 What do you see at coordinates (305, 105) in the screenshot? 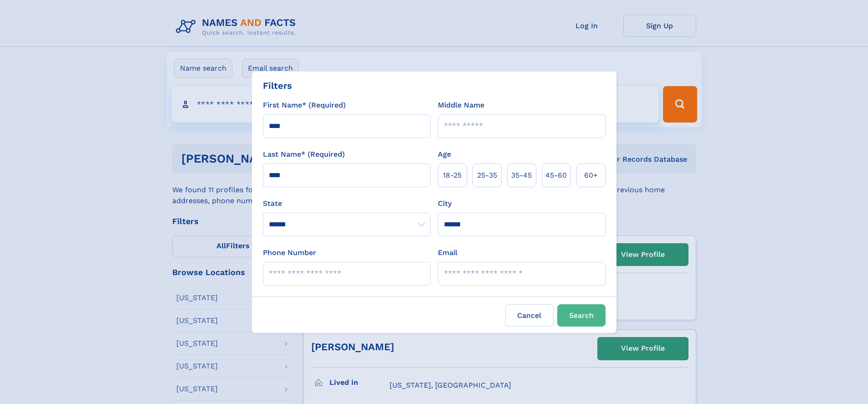
I see `label: First Name* (Required)` at bounding box center [305, 105].